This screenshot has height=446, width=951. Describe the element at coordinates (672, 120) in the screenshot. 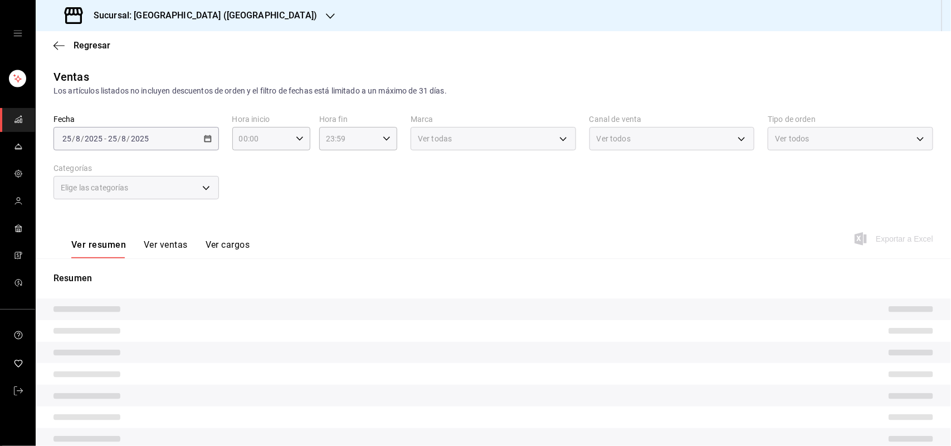

I see `label: Canal de venta` at that location.